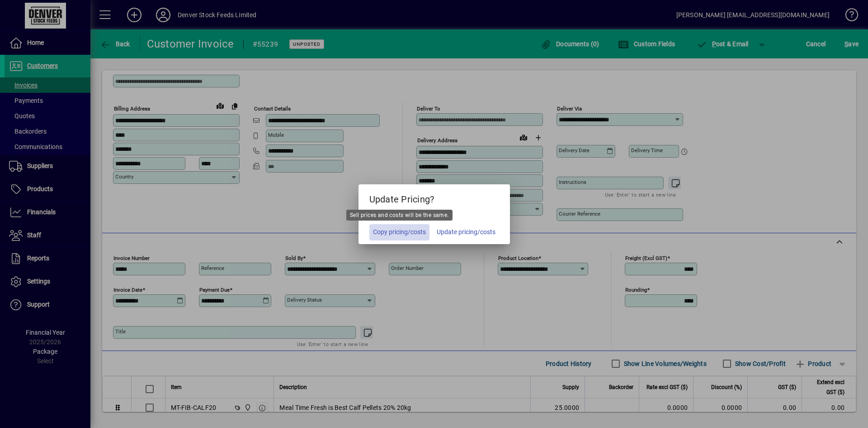  What do you see at coordinates (466, 232) in the screenshot?
I see `button: Update pricing/costs` at bounding box center [466, 232].